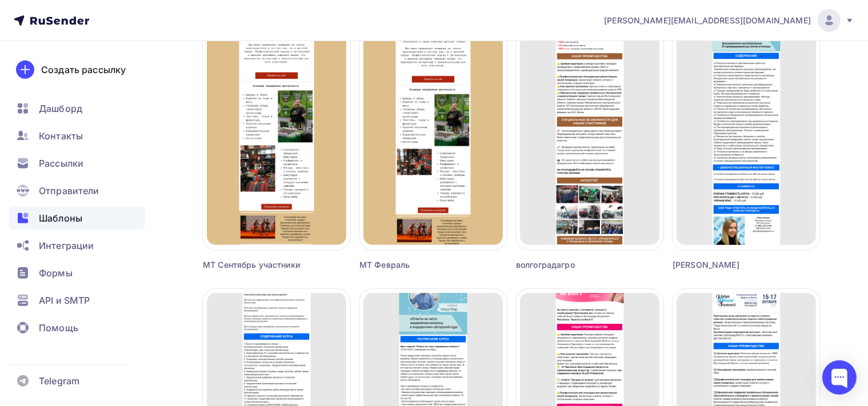 Image resolution: width=868 pixels, height=406 pixels. What do you see at coordinates (258, 265) in the screenshot?
I see `div: МТ Сентябрь участники` at bounding box center [258, 265].